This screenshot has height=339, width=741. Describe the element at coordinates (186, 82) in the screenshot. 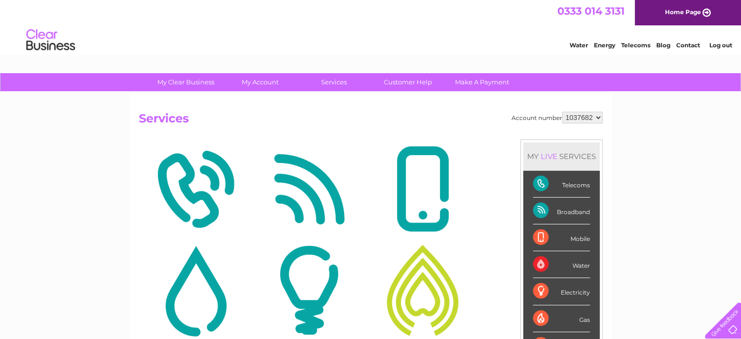

I see `a: My Clear Business` at that location.